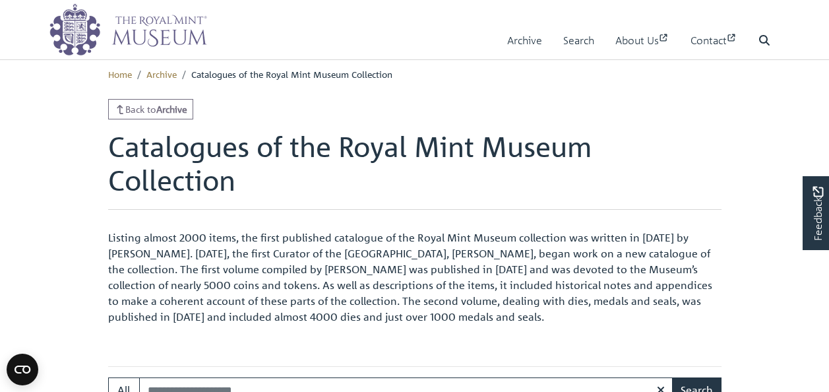 This screenshot has width=829, height=392. Describe the element at coordinates (171, 109) in the screenshot. I see `strong: Archive` at that location.